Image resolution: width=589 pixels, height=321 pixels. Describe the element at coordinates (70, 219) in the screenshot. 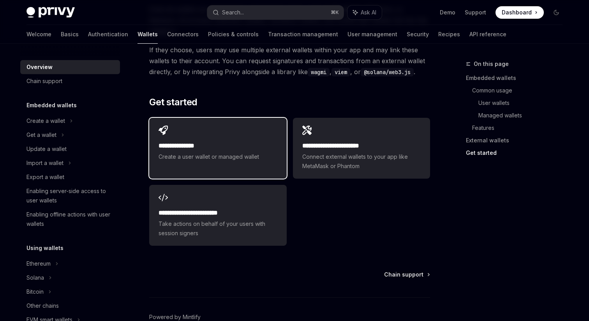

I see `a: Enabling offline actions with user wallets` at that location.